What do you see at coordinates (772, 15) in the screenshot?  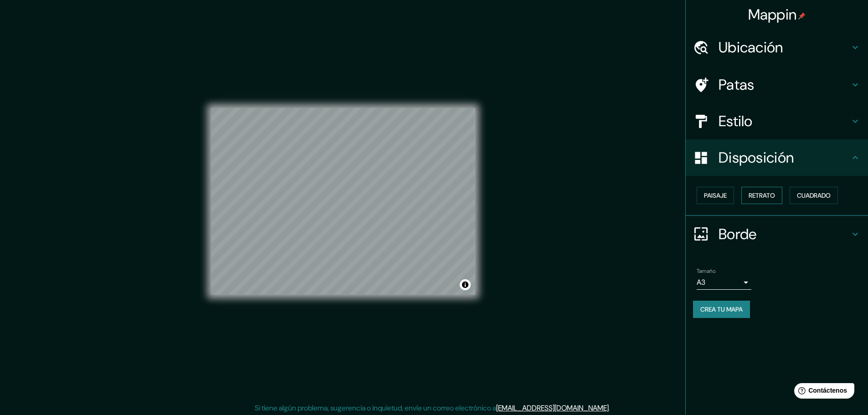 I see `font: Mappin` at bounding box center [772, 15].